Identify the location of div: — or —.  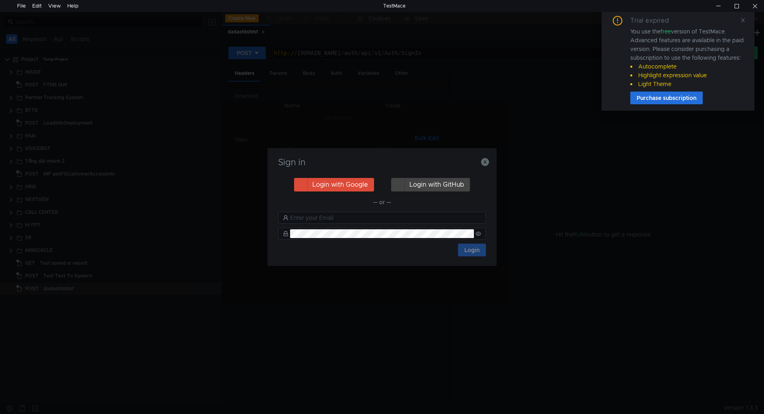
(382, 202).